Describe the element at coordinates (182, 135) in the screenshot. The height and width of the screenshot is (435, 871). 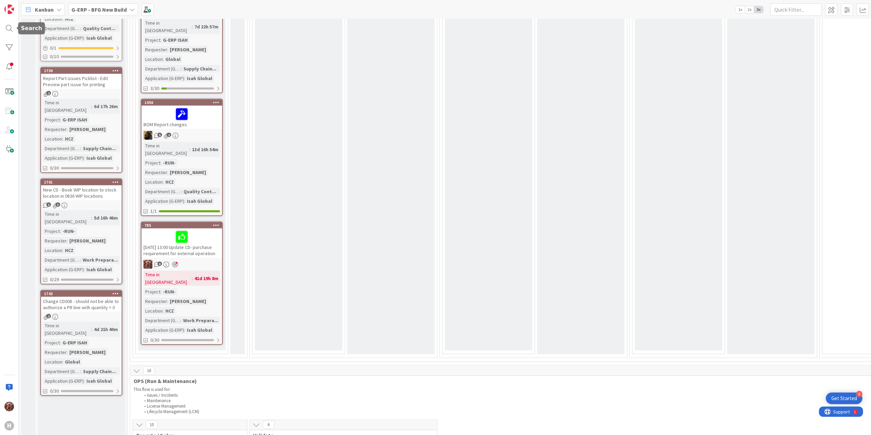
I see `div: ND` at that location.